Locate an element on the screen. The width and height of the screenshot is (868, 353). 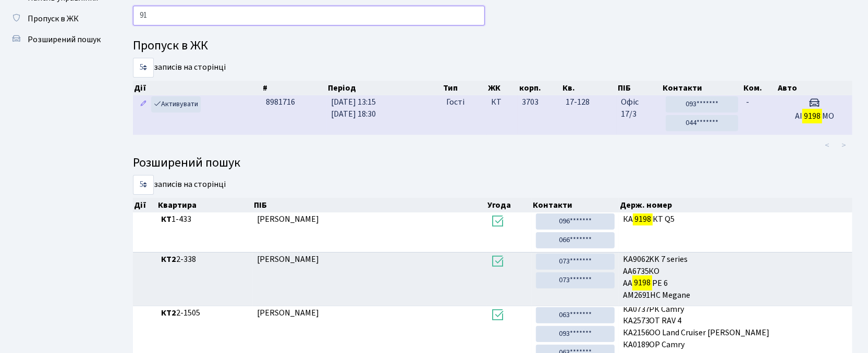
span: КТ is located at coordinates (502, 102).